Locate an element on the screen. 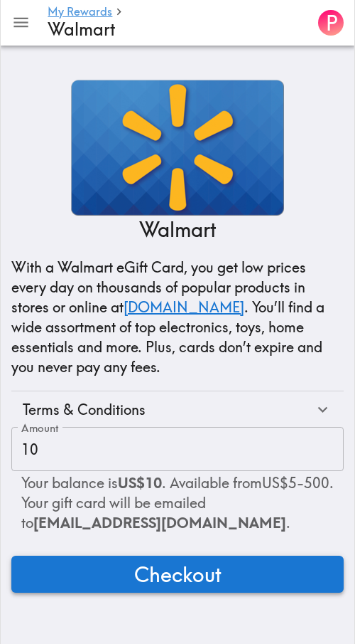 The height and width of the screenshot is (644, 355). button: Checkout is located at coordinates (178, 574).